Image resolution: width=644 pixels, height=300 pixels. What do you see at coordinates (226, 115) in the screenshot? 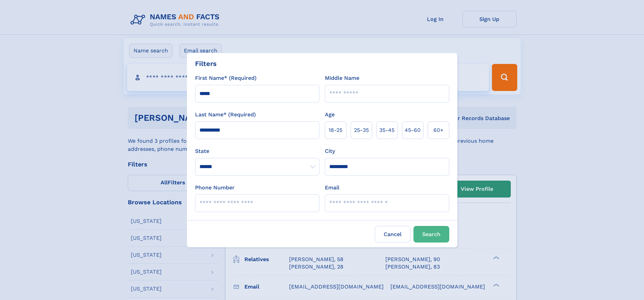
I see `label: Last Name* (Required)` at bounding box center [226, 115].